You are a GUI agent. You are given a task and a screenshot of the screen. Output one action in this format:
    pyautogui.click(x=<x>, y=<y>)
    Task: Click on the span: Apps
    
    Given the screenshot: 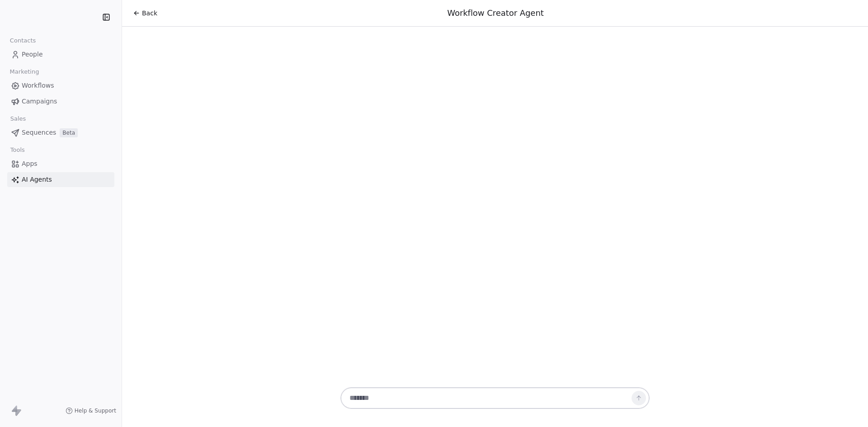 What is the action you would take?
    pyautogui.click(x=29, y=164)
    